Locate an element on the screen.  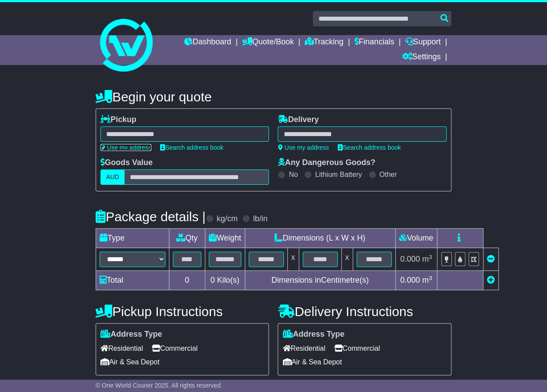
td: Total is located at coordinates (132, 280).